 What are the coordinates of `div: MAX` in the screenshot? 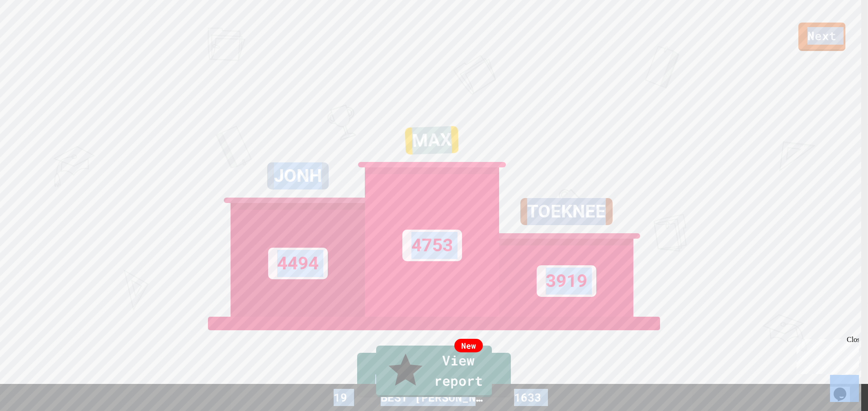 It's located at (431, 140).